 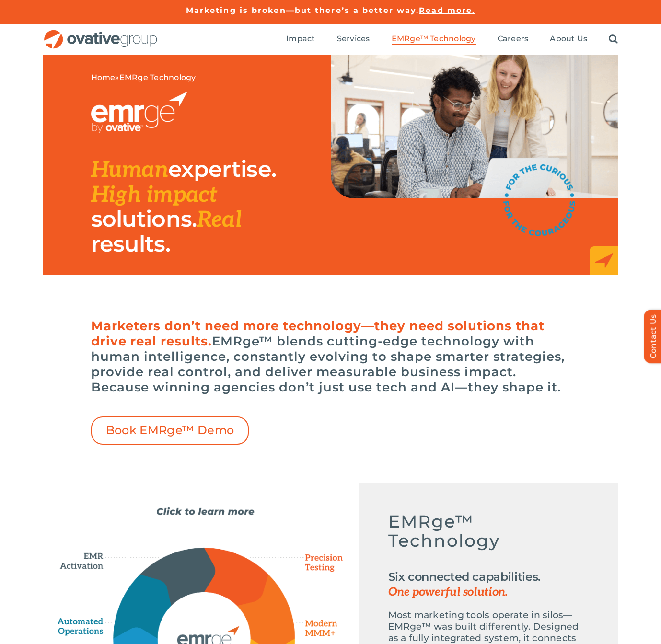 I want to click on a: OG_Full_horizontal_RGB, so click(x=100, y=33).